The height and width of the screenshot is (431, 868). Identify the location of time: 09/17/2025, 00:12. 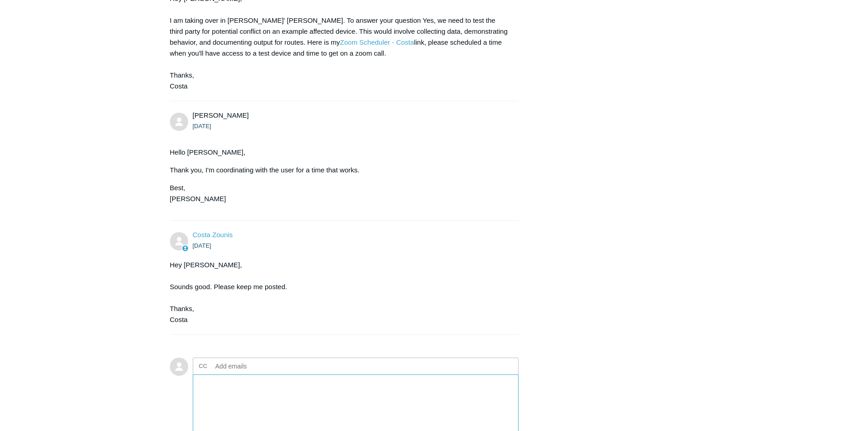
(202, 126).